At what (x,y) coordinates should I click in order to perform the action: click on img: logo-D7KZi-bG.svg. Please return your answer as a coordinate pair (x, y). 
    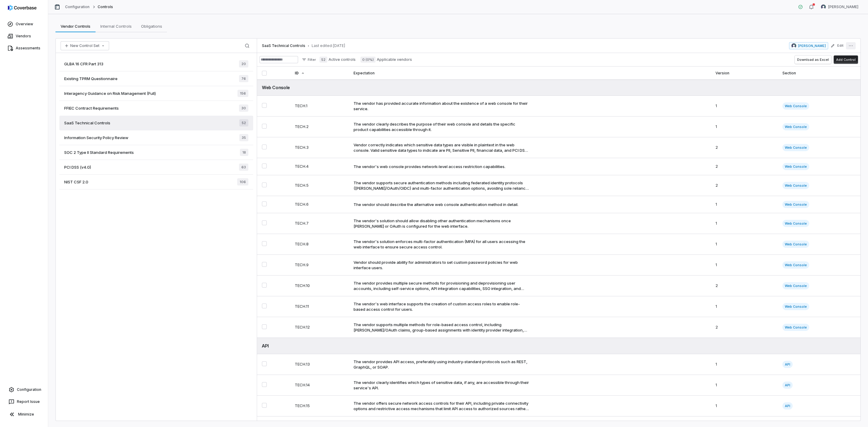
    Looking at the image, I should click on (22, 8).